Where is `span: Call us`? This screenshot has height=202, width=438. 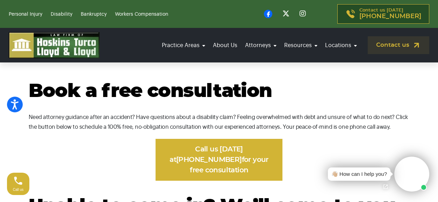
span: Call us is located at coordinates (18, 190).